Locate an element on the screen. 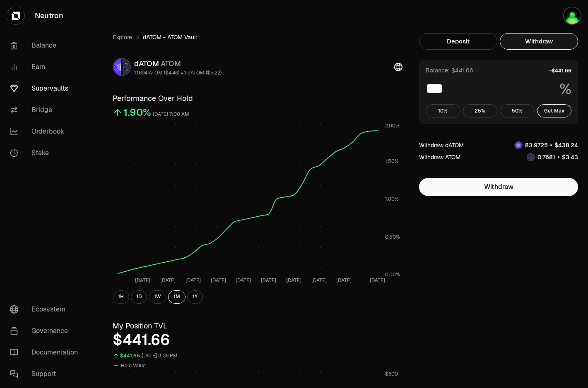 Image resolution: width=588 pixels, height=388 pixels. button: 50% is located at coordinates (517, 111).